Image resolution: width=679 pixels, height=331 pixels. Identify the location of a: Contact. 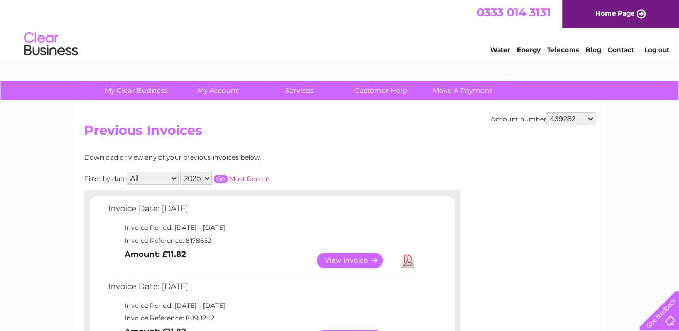
(621, 49).